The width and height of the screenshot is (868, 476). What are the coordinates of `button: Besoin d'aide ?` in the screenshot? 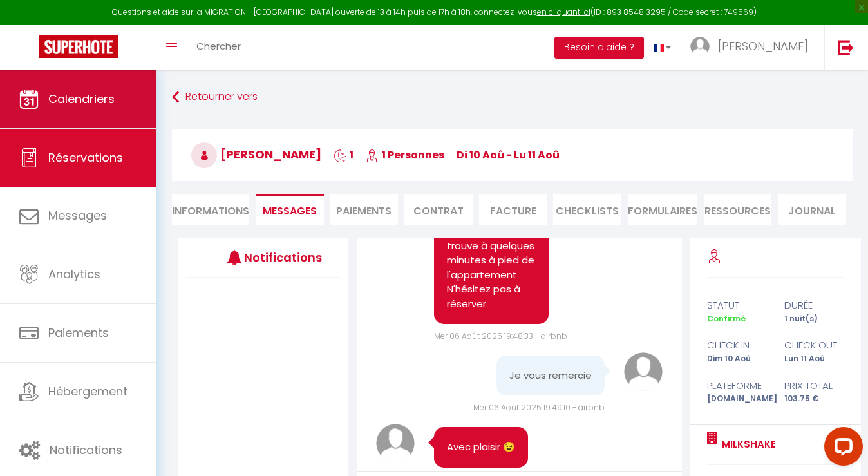 It's located at (599, 47).